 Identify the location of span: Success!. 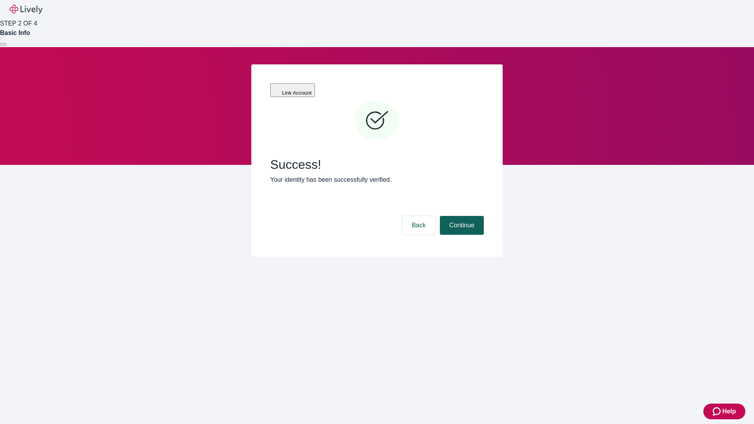
(377, 164).